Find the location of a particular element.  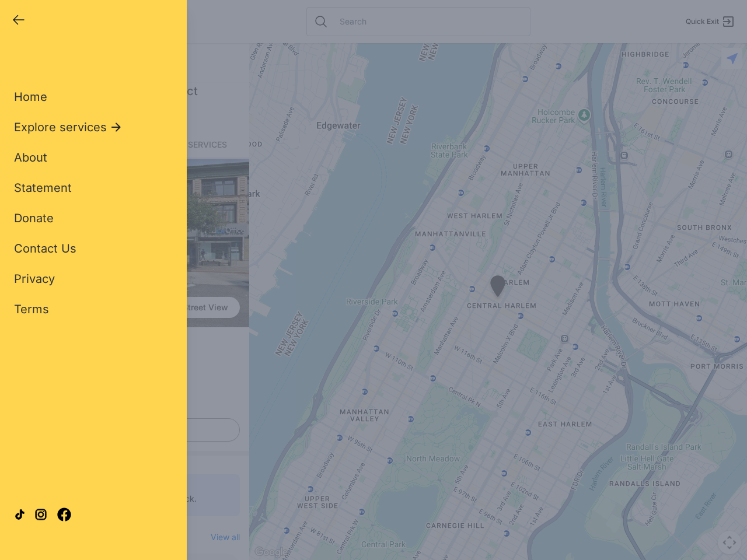

a: Contact Us is located at coordinates (45, 249).